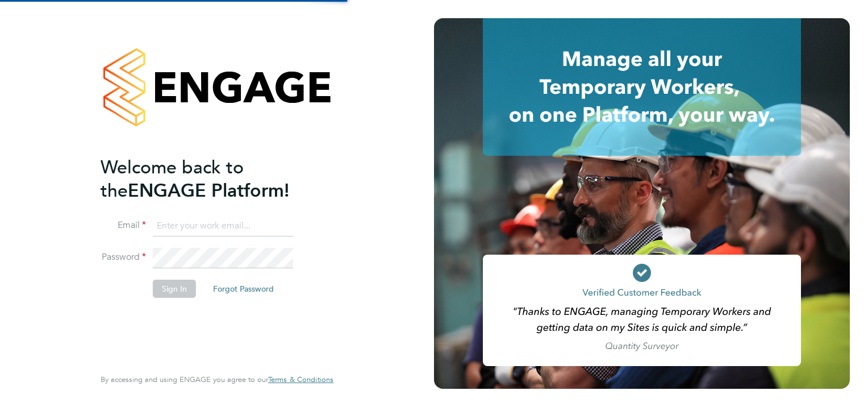 This screenshot has width=868, height=407. What do you see at coordinates (174, 288) in the screenshot?
I see `button: Sign In` at bounding box center [174, 288].